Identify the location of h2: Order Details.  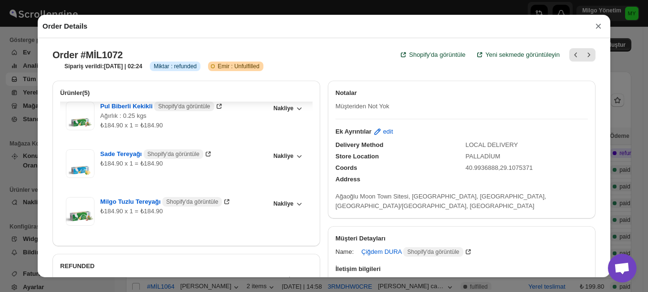
(65, 26).